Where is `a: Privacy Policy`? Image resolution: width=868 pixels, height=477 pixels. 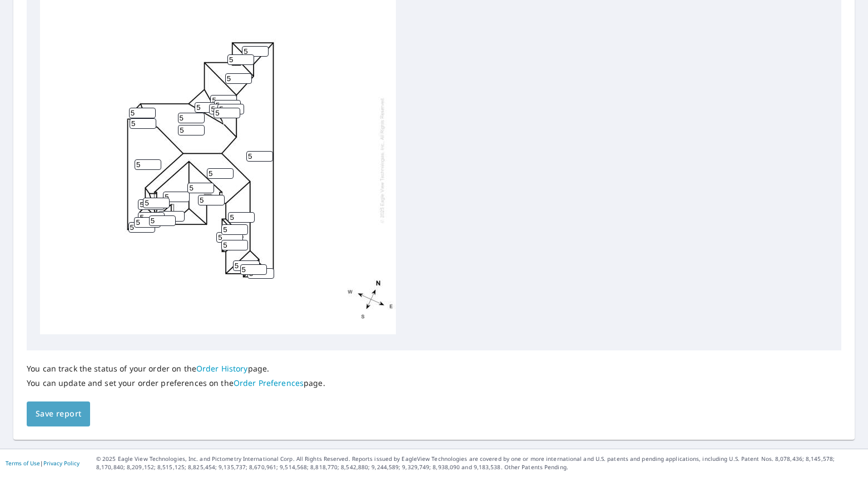 a: Privacy Policy is located at coordinates (61, 464).